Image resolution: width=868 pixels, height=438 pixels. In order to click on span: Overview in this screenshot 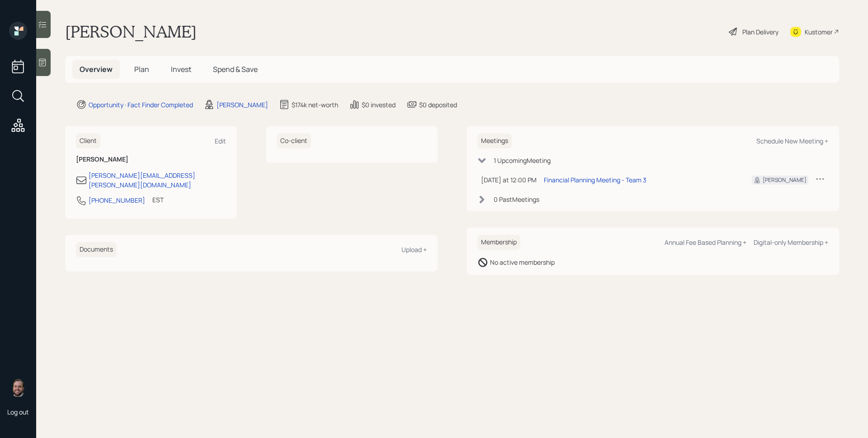, I will do `click(96, 69)`.